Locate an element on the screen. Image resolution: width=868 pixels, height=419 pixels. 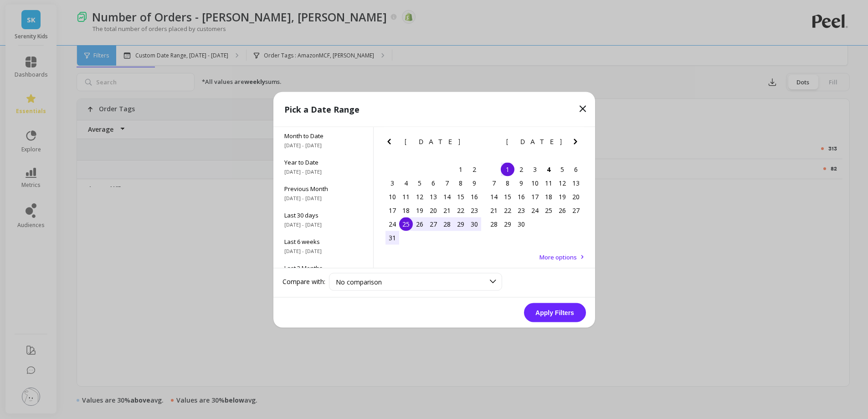
div: Choose Sunday, September 14th, 2025 is located at coordinates (494, 196).